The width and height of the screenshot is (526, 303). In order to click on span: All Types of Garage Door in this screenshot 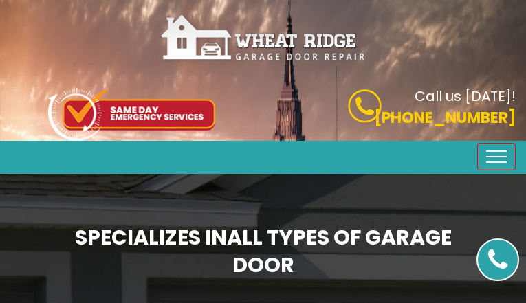, I will do `click(339, 251)`.